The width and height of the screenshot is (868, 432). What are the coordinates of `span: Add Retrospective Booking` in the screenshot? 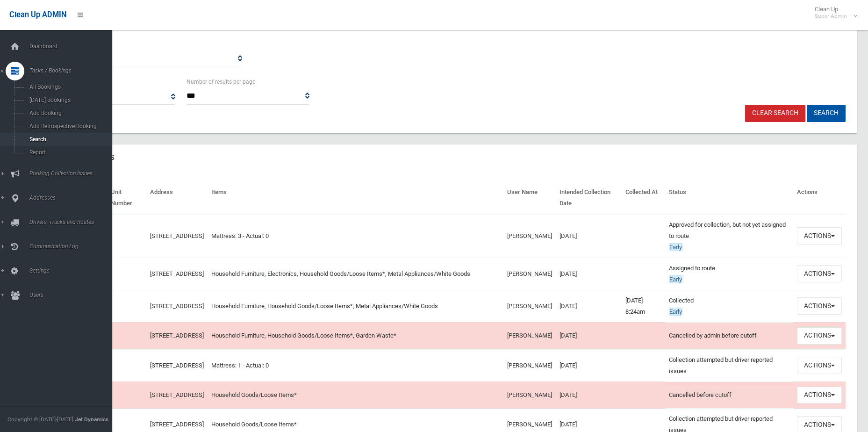 It's located at (68, 126).